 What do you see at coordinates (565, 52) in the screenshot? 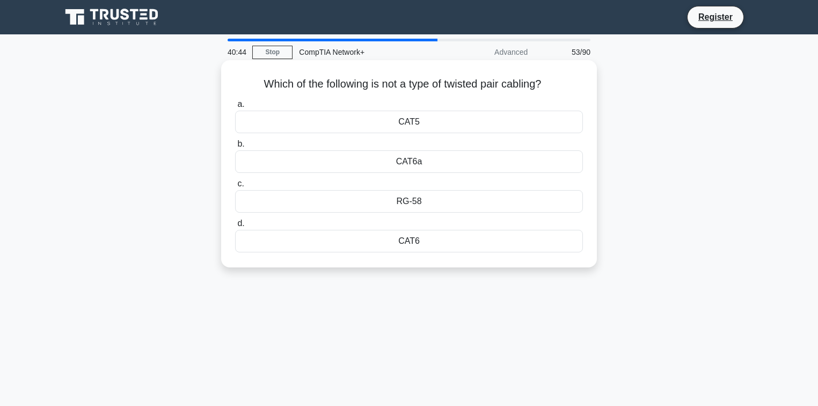
I see `div: 53/90` at bounding box center [565, 52].